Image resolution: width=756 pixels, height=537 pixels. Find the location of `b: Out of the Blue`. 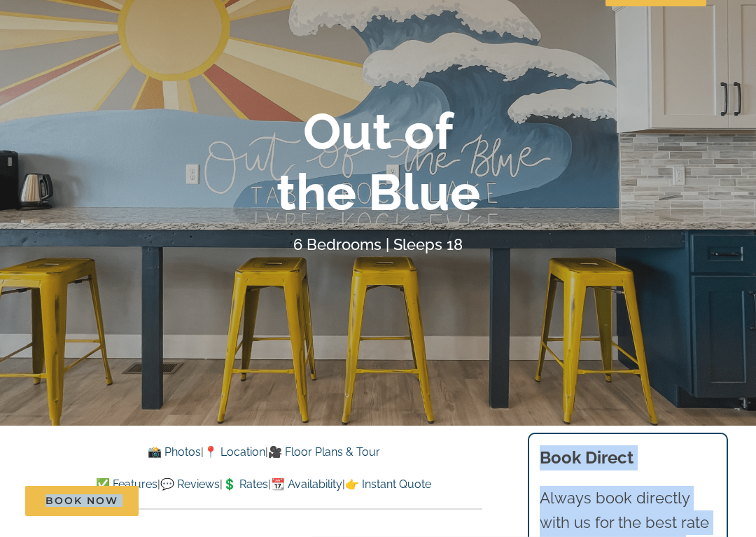

b: Out of the Blue is located at coordinates (378, 161).